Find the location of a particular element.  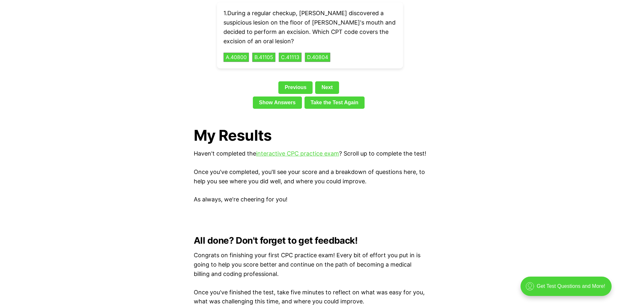

h1: My Results is located at coordinates (310, 135).